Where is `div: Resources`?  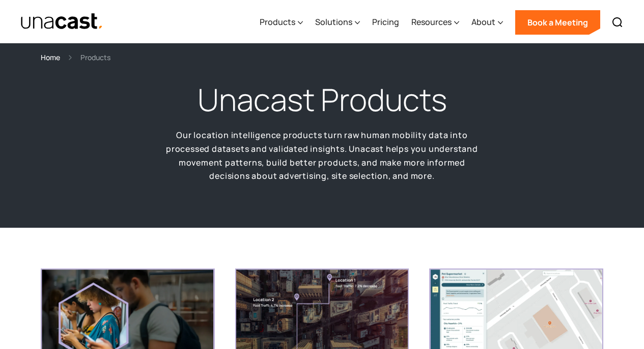
div: Resources is located at coordinates (431, 22).